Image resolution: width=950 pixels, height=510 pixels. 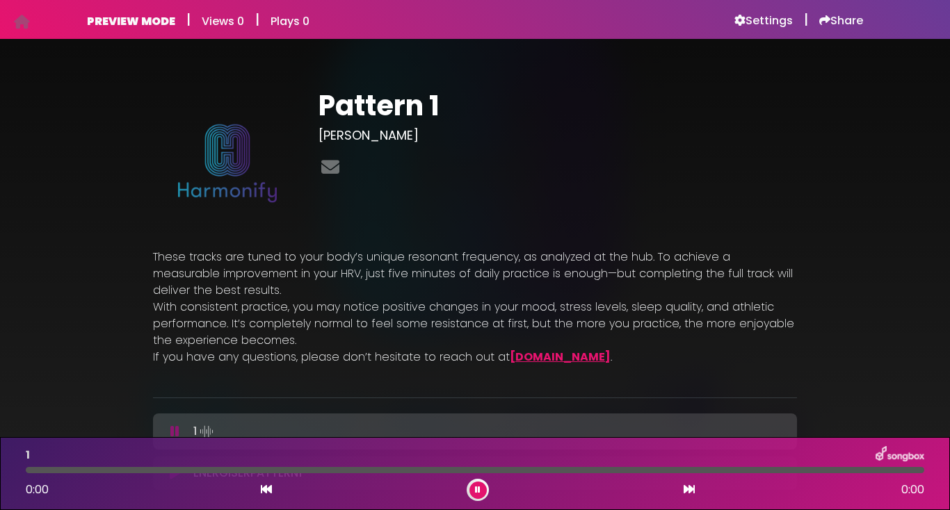 What do you see at coordinates (290, 21) in the screenshot?
I see `h6: Plays 0` at bounding box center [290, 21].